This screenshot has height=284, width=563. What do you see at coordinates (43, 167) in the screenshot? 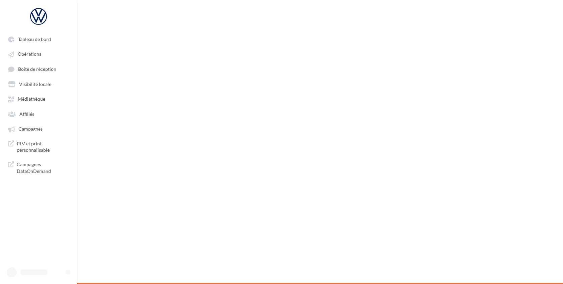
I see `span: Campagnes DataOnDemand` at bounding box center [43, 167].